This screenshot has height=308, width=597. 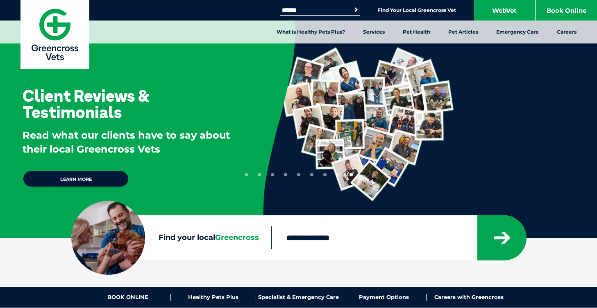 What do you see at coordinates (285, 174) in the screenshot?
I see `button: 4 of 9` at bounding box center [285, 174].